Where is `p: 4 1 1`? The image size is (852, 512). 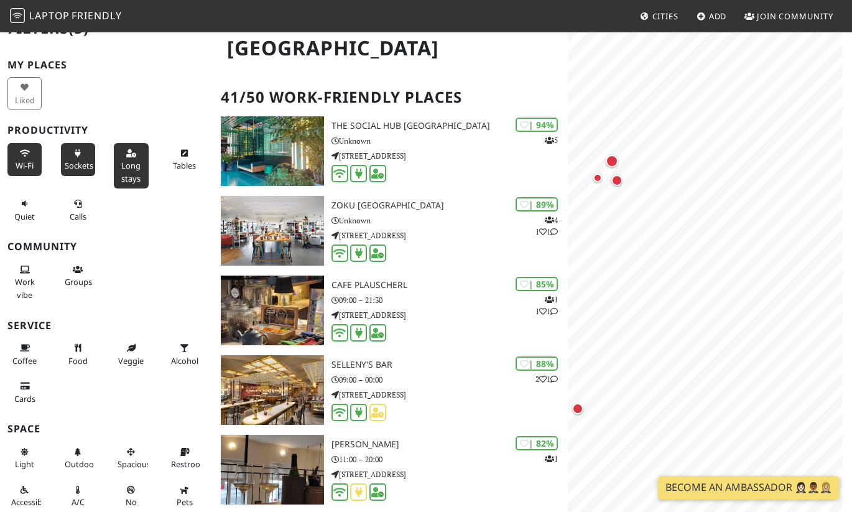
p: 4 1 1 is located at coordinates (547, 226).